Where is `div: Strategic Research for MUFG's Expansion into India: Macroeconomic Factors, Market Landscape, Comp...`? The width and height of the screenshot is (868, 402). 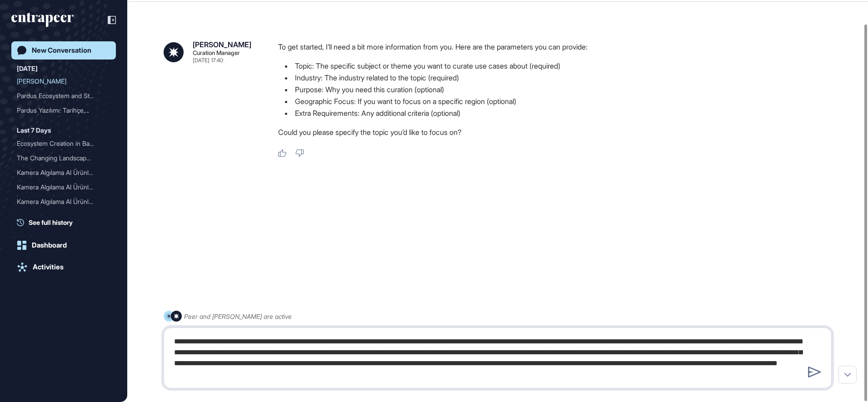
div: Strategic Research for MUFG's Expansion into India: Macroeconomic Factors, Market Landscape, Comp... is located at coordinates (63, 216).